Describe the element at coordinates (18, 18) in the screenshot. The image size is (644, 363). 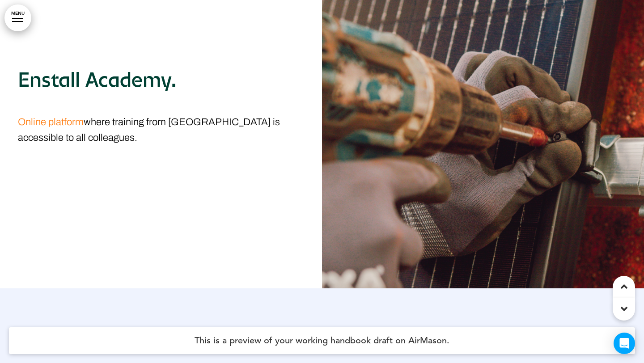
I see `a: MENU` at that location.